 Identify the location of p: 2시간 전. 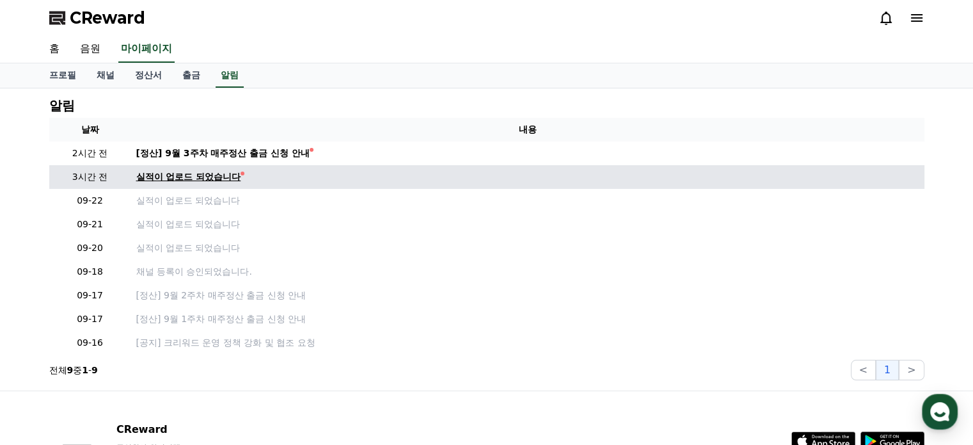
(90, 153).